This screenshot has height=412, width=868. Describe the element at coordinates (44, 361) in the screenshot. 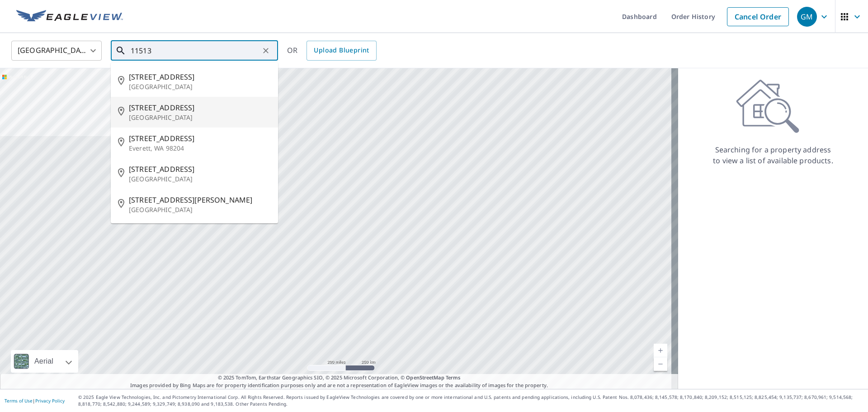

I see `div: Aerial` at that location.